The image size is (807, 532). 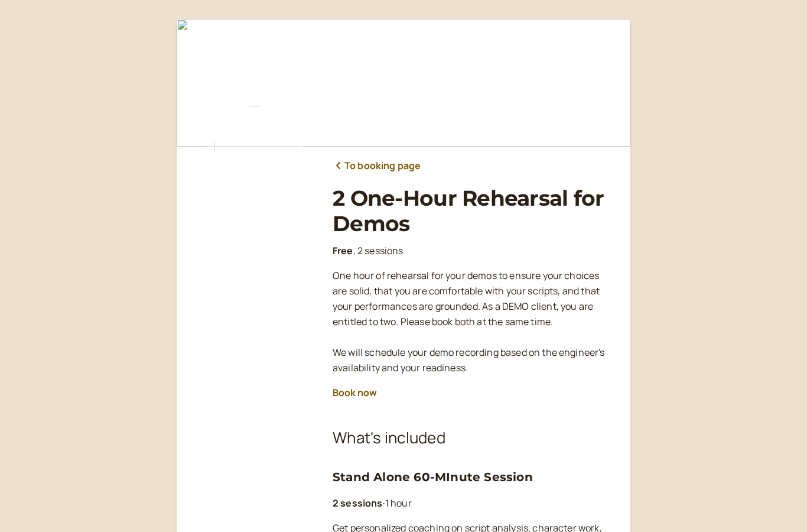 What do you see at coordinates (472, 477) in the screenshot?
I see `h3: Stand Alone 60-MInute Session` at bounding box center [472, 477].